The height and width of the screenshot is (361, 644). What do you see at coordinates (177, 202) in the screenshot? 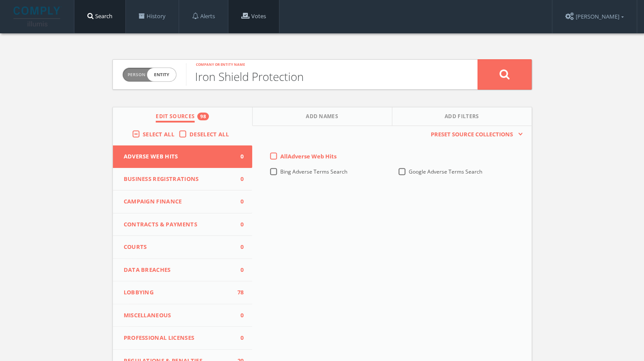
I see `span: Campaign Finance` at bounding box center [177, 202].